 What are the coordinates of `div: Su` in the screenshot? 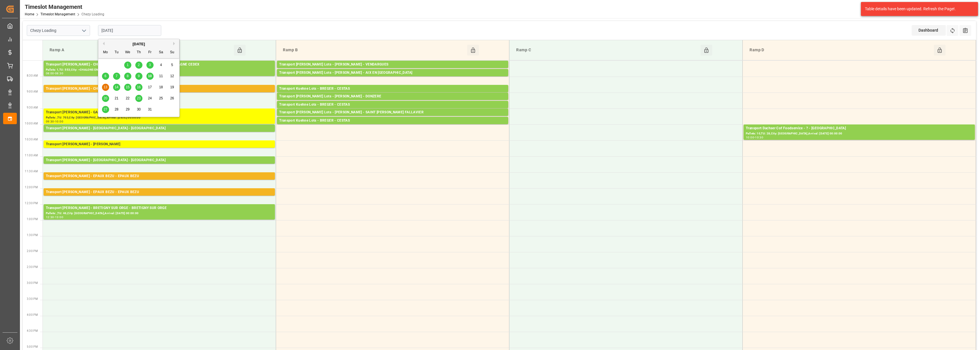 It's located at (172, 53).